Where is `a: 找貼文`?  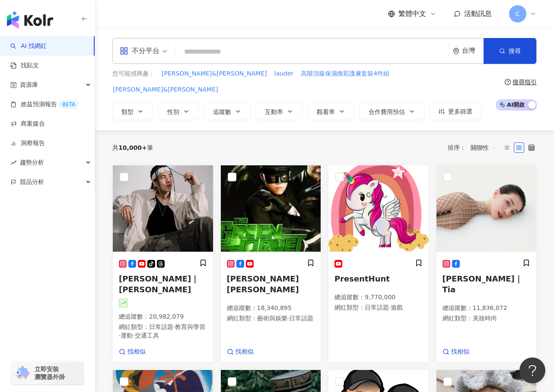
a: 找貼文 is located at coordinates (24, 66).